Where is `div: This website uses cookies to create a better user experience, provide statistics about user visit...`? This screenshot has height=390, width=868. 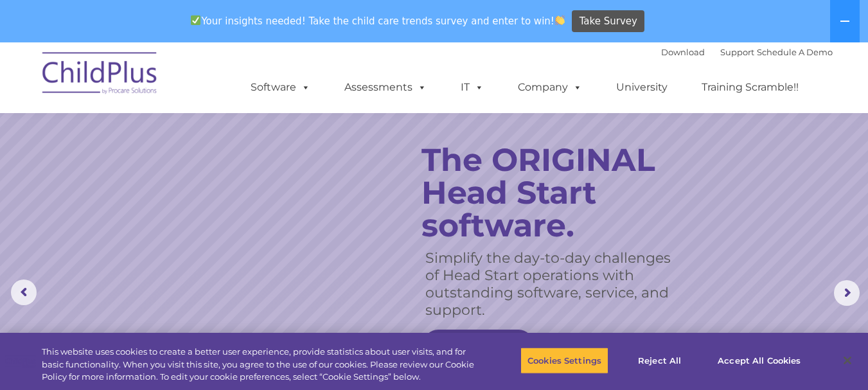 div: This website uses cookies to create a better user experience, provide statistics about user visit... is located at coordinates (260, 364).